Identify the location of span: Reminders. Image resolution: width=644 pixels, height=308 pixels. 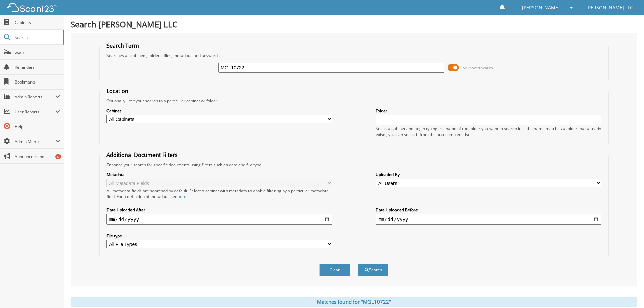
(37, 67).